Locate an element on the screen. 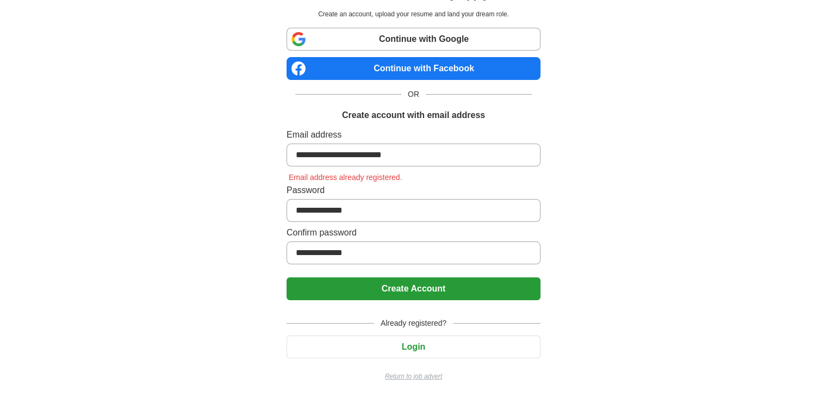 This screenshot has height=397, width=827. a: Continue with Google is located at coordinates (413, 39).